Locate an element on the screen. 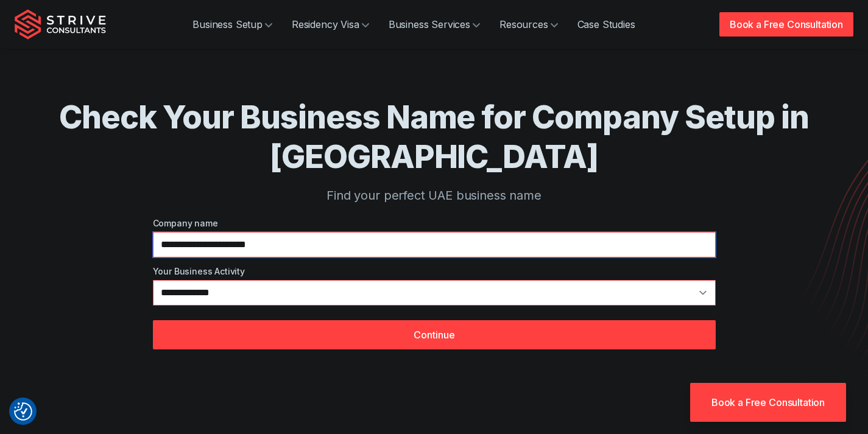 The image size is (868, 434). p: Find your perfect UAE business name is located at coordinates (434, 195).